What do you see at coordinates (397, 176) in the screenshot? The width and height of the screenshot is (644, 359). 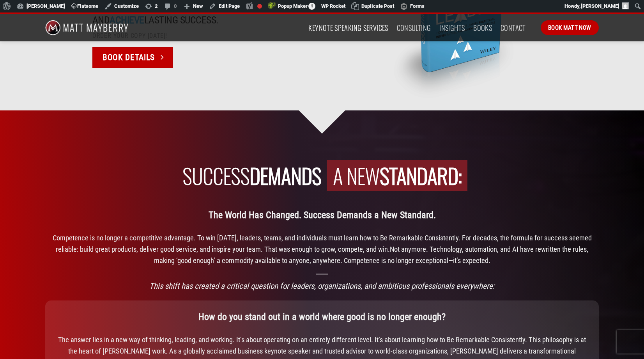 I see `span: standard:` at bounding box center [397, 176].